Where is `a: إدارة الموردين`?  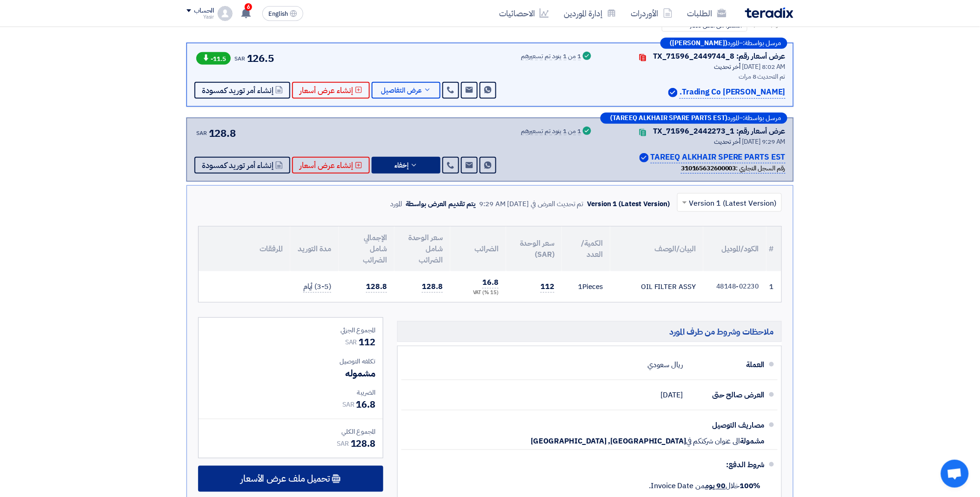 a: إدارة الموردين is located at coordinates (590, 13).